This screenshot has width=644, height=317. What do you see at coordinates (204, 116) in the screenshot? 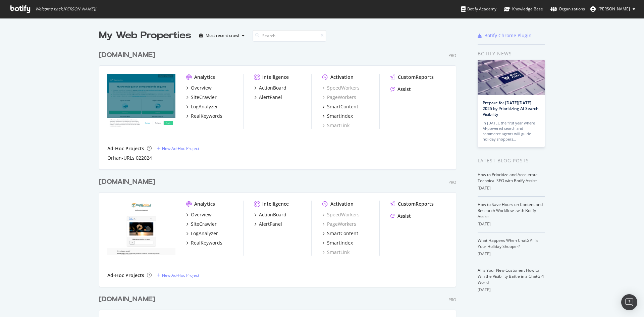
I see `a: RealKeywords` at bounding box center [204, 116].